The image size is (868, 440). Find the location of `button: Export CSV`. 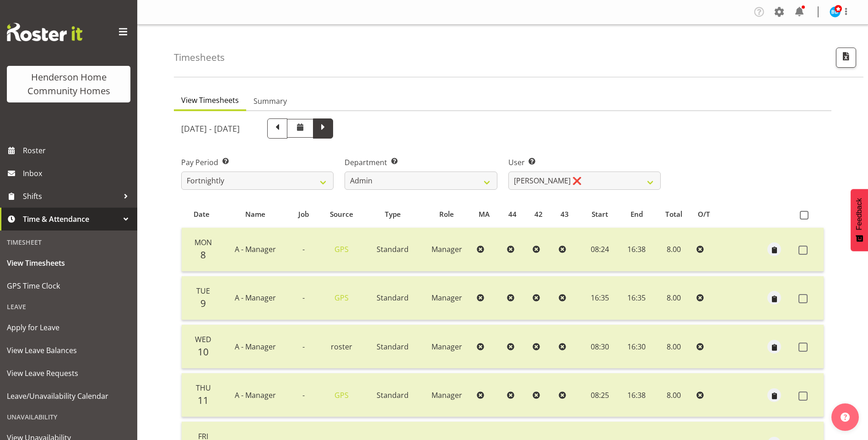

button: Export CSV is located at coordinates (846, 58).